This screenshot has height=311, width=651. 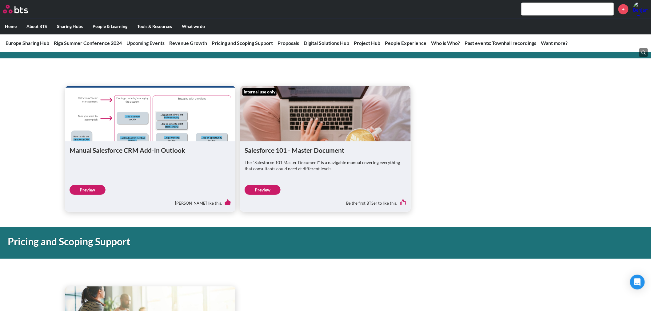 What do you see at coordinates (326, 166) in the screenshot?
I see `p: The "Salesforce 101 Master Document" is a navigable manual covering everything that consultants c...` at bounding box center [326, 166].